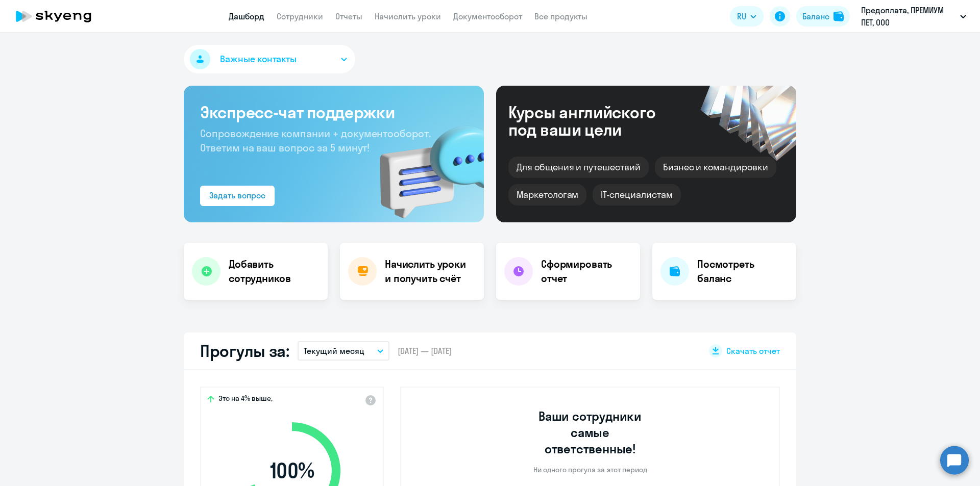 Image resolution: width=980 pixels, height=486 pixels. Describe the element at coordinates (839, 16) in the screenshot. I see `img: balance` at that location.